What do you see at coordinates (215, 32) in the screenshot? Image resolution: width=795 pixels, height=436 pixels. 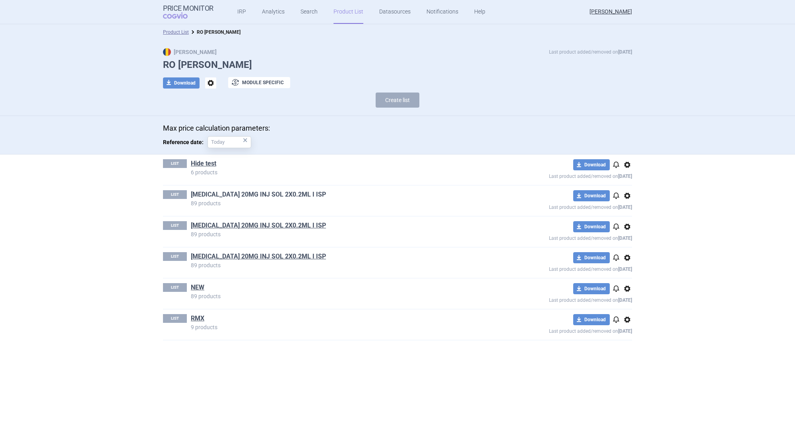 I see `li: RO max price` at bounding box center [215, 32].